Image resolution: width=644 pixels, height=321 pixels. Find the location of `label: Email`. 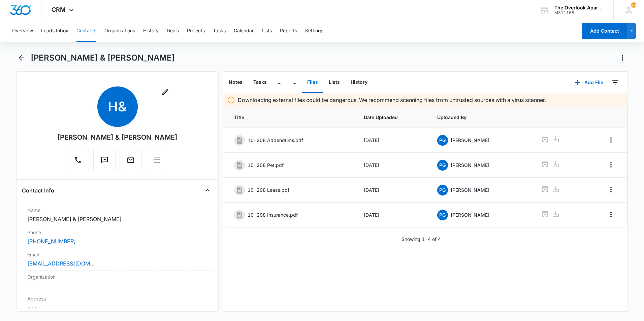

label: Email is located at coordinates (117, 254).